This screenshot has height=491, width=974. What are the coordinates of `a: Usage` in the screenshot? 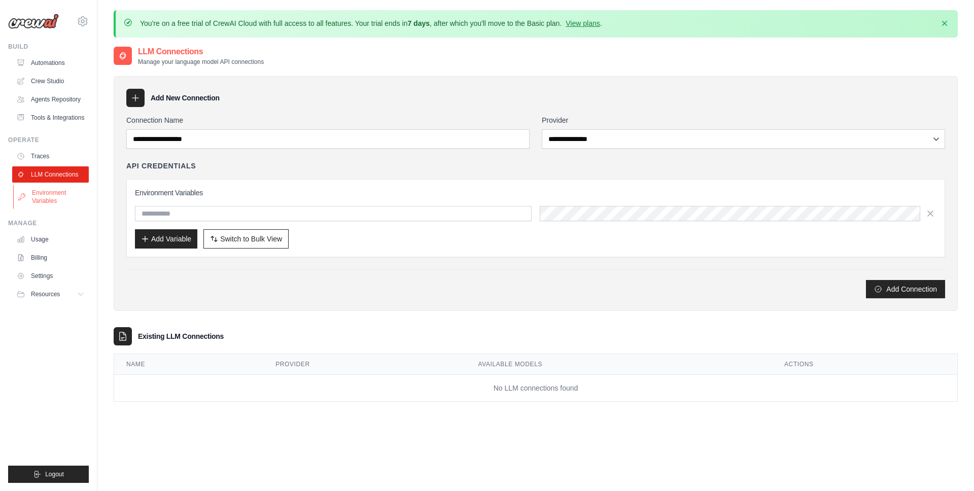 It's located at (50, 239).